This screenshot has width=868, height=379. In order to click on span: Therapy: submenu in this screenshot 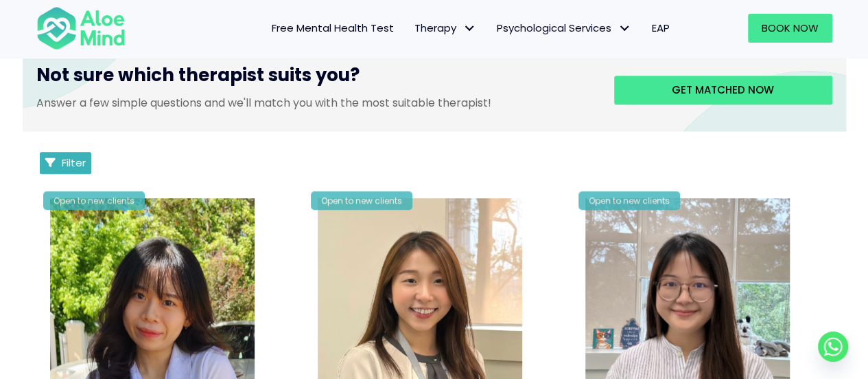, I will do `click(470, 28)`.